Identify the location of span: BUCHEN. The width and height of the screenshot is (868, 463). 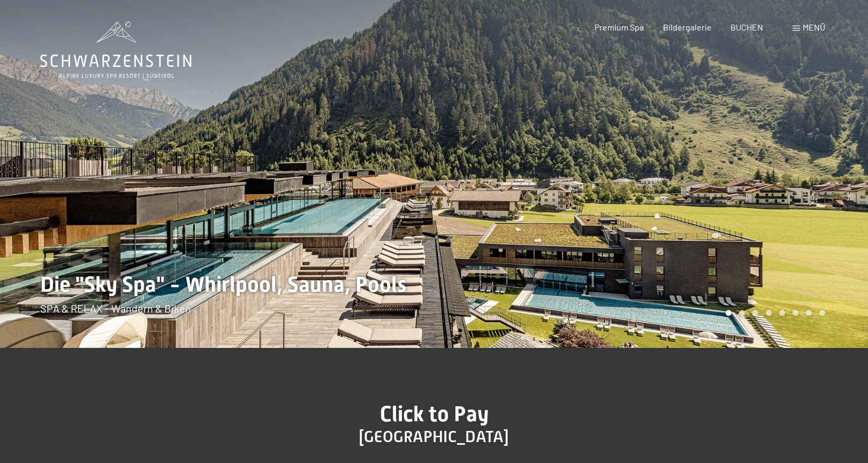
(747, 27).